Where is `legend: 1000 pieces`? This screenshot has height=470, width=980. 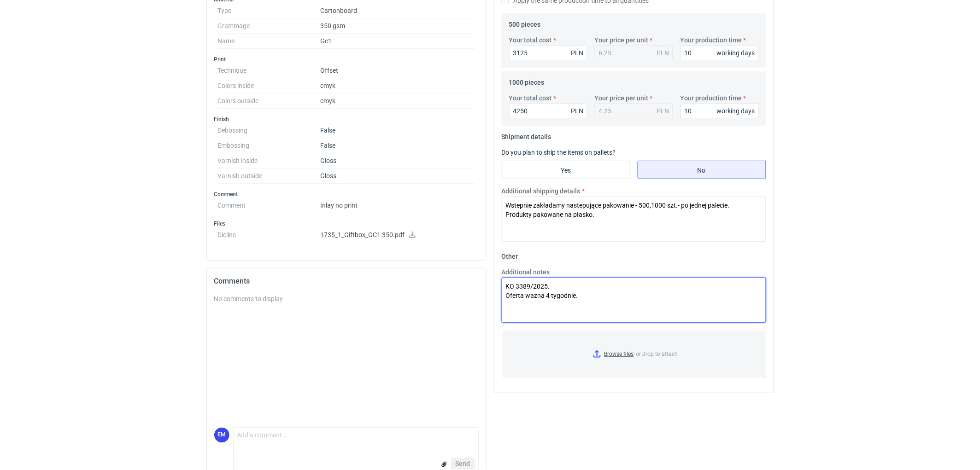
legend: 1000 pieces is located at coordinates (527, 81).